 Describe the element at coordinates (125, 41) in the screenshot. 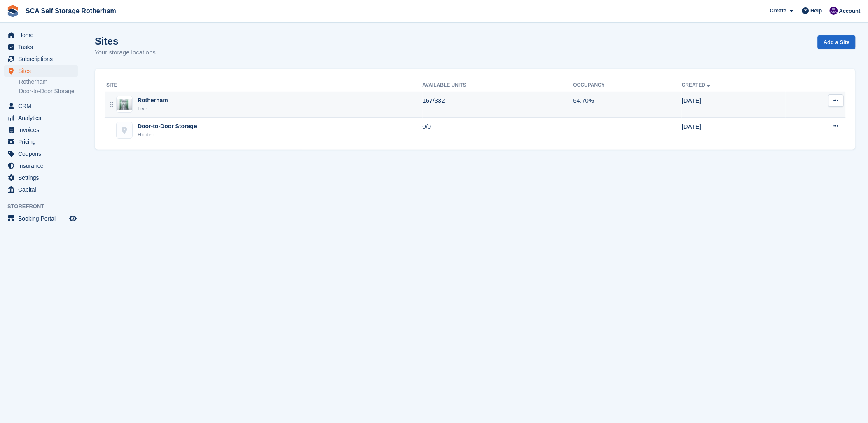

I see `h1: Sites` at that location.